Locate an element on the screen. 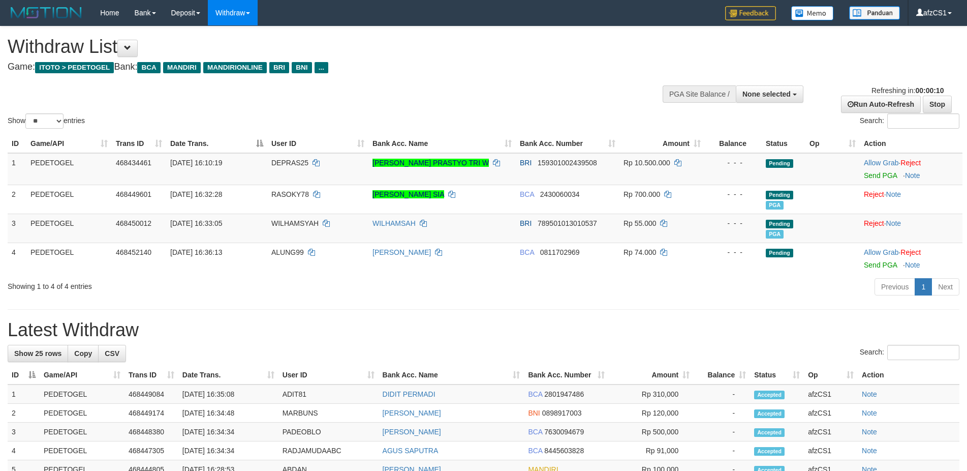 The width and height of the screenshot is (967, 471). td: MARBUNS is located at coordinates (328, 413).